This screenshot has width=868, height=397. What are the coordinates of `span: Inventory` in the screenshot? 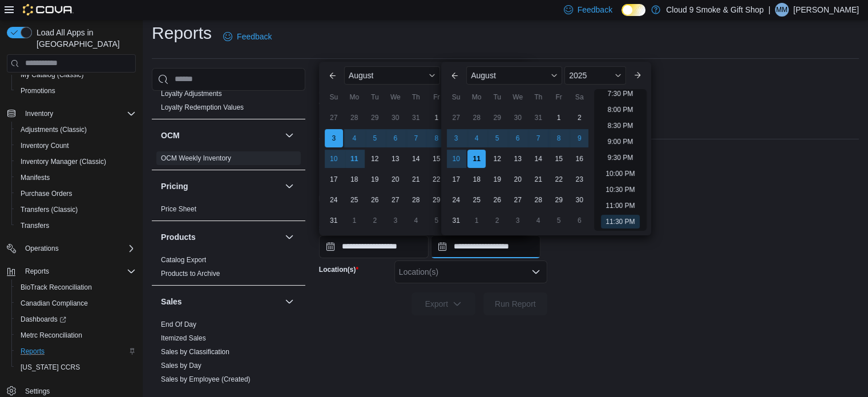 It's located at (78, 113).